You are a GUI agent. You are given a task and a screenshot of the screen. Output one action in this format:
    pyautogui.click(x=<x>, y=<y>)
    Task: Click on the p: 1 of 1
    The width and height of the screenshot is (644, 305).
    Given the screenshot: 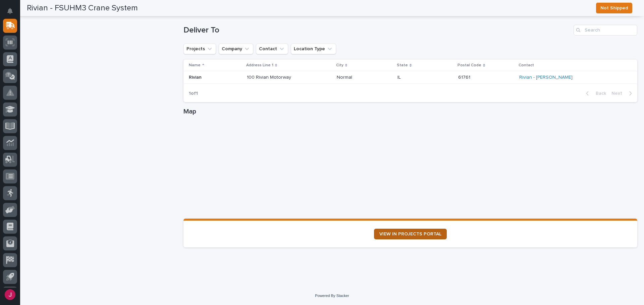 What is the action you would take?
    pyautogui.click(x=193, y=93)
    